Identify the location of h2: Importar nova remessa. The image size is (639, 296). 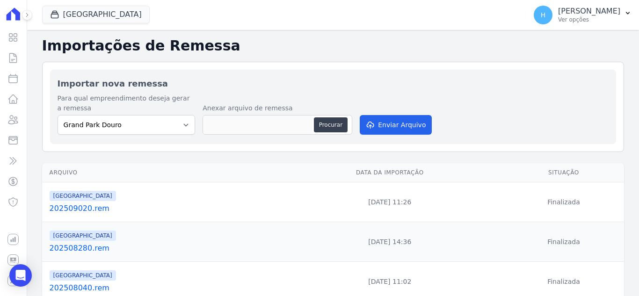
(333, 83).